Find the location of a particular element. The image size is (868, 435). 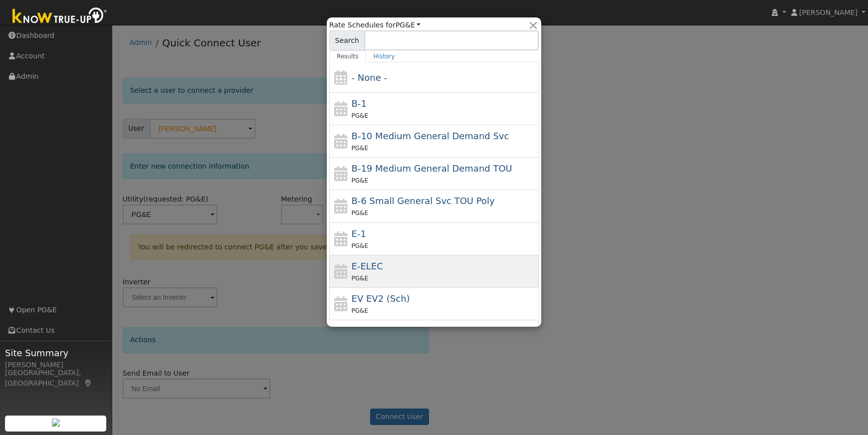

span: Rate Schedules for is located at coordinates (374, 25).